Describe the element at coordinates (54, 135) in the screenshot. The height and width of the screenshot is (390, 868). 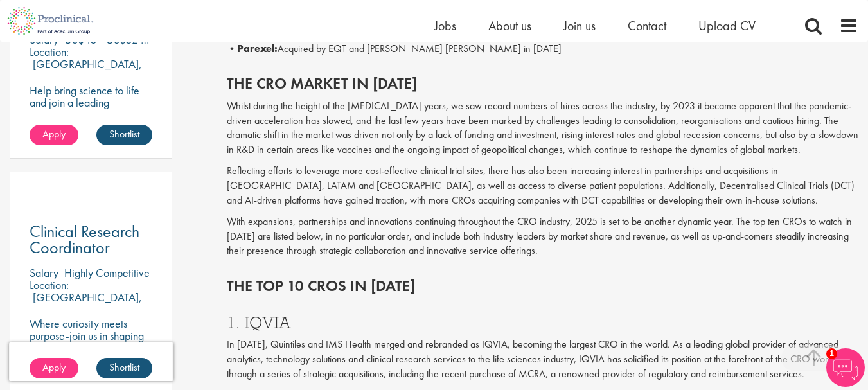
I see `a: Apply` at that location.